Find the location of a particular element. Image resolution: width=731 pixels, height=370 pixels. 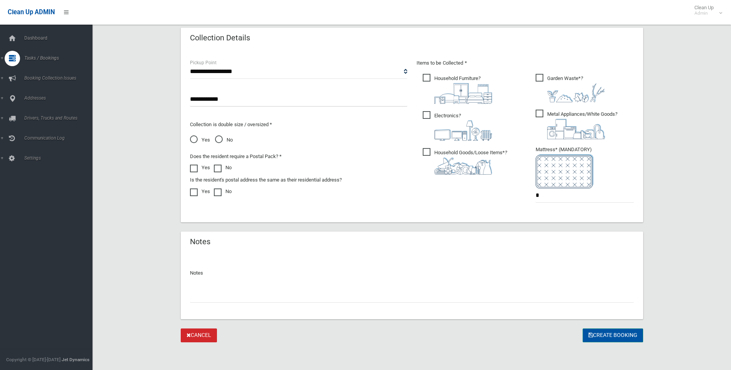

span: Metal Appliances/White Goods is located at coordinates (576, 124).